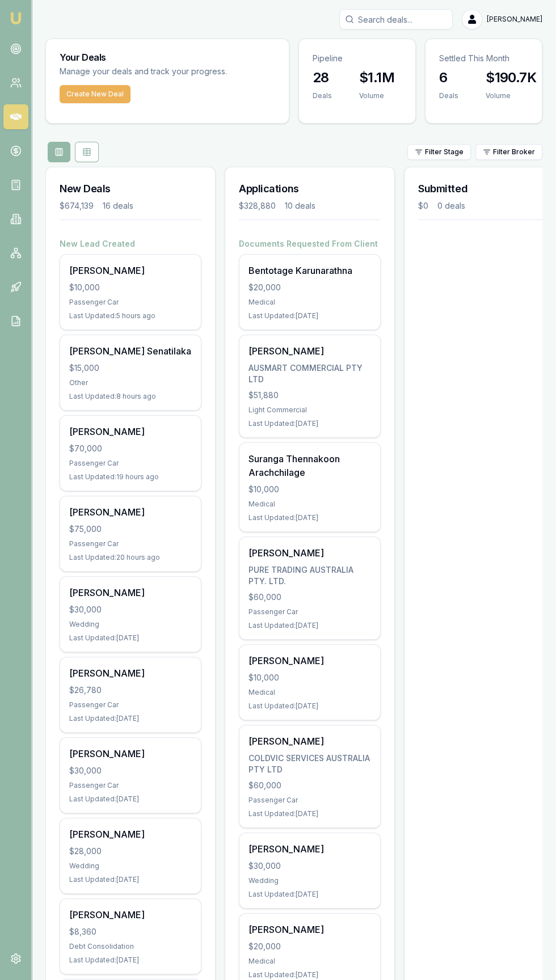 The width and height of the screenshot is (556, 980). What do you see at coordinates (309, 785) in the screenshot?
I see `div: $60,000` at bounding box center [309, 785].